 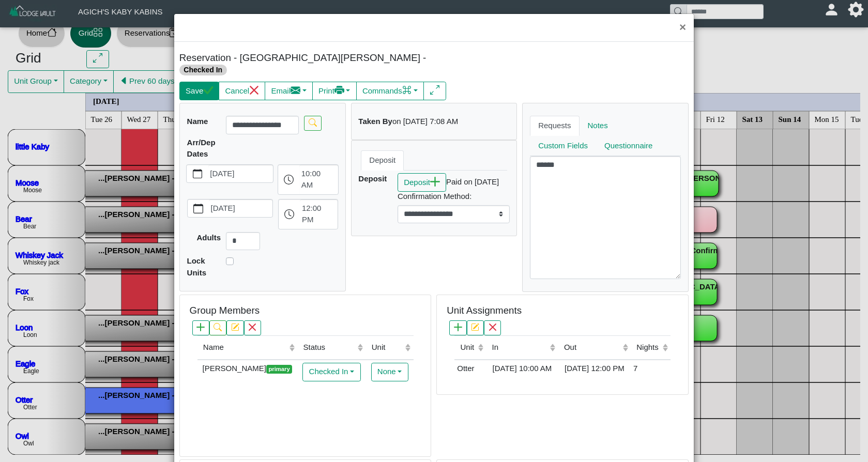 I want to click on button: Emailenvelope fill, so click(x=289, y=91).